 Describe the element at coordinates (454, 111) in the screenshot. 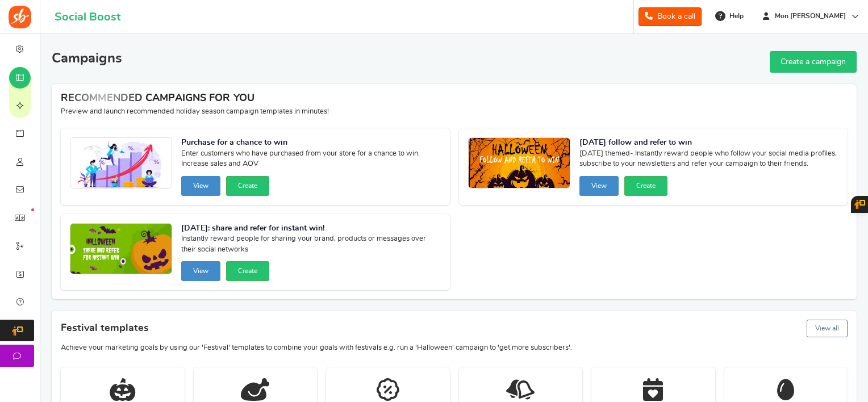

I see `p: Preview and launch recommended holiday season campaign templates in minutes!` at that location.